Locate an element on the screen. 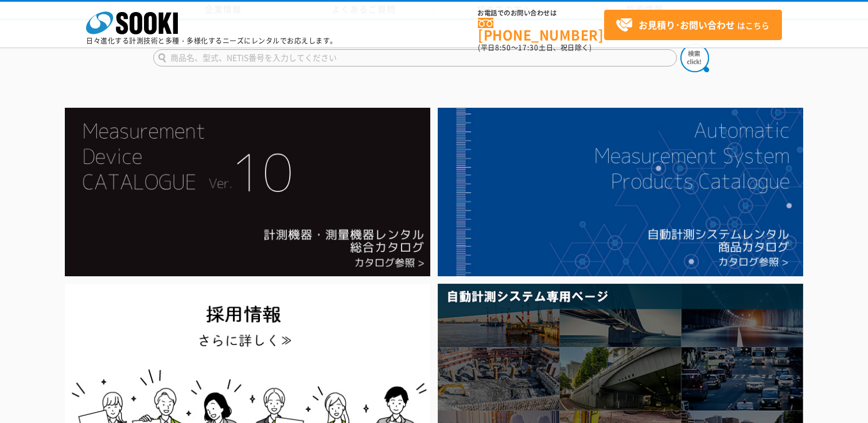  img: 自動計測システムカタログ is located at coordinates (620, 192).